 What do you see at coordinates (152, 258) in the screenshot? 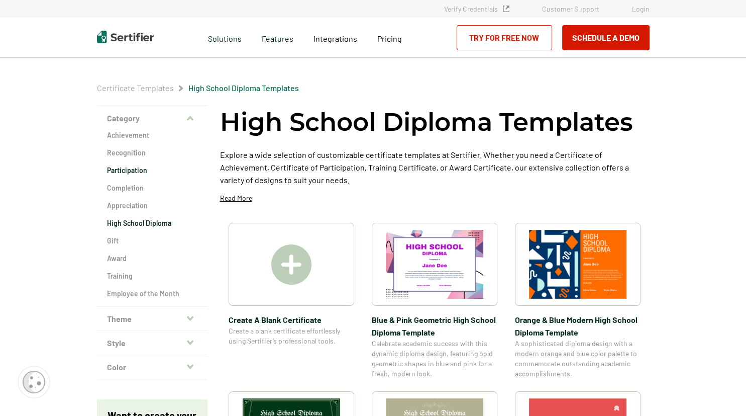
I see `h2: Award` at bounding box center [152, 258].